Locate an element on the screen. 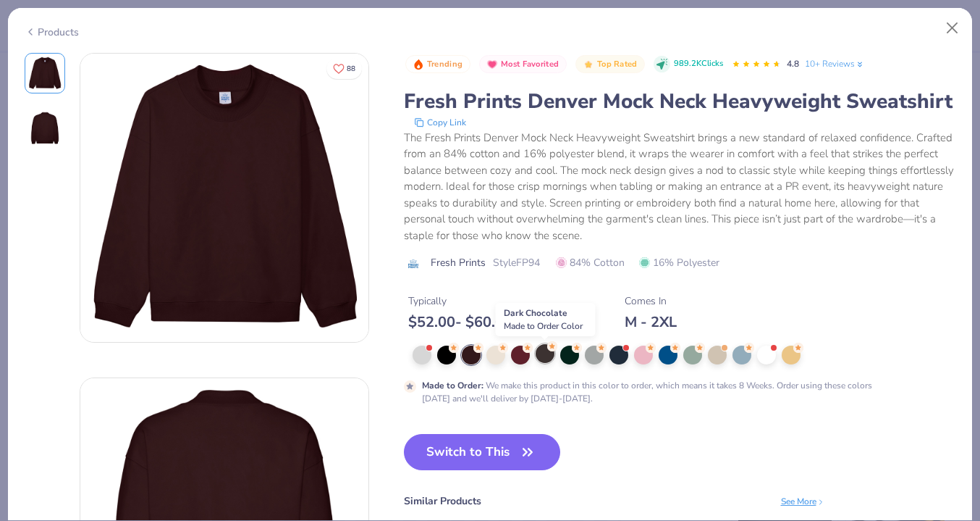 The height and width of the screenshot is (521, 980). span: 4.8 is located at coordinates (792, 64).